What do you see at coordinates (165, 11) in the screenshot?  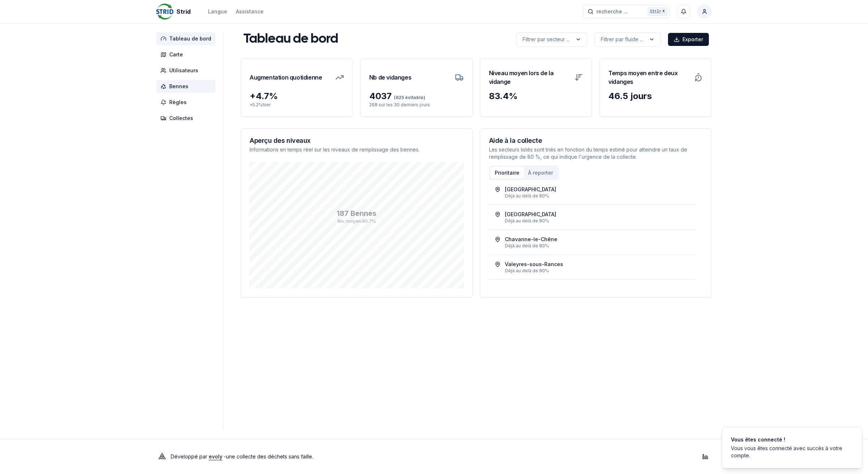 I see `img: Strid Logo` at bounding box center [165, 11].